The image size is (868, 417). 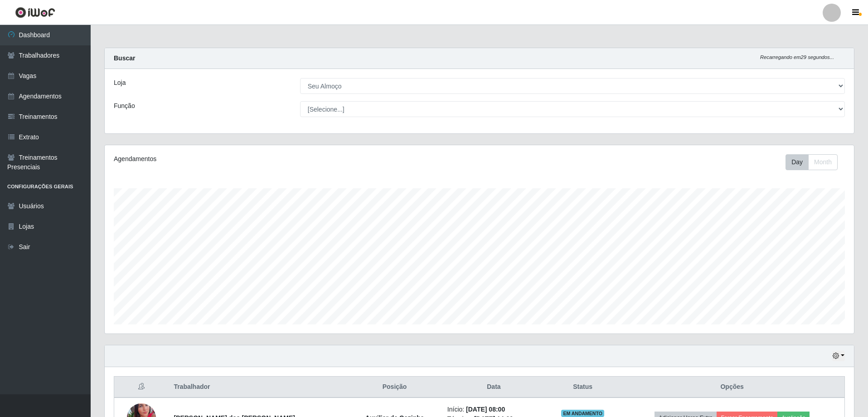 I want to click on label: Loja, so click(x=120, y=82).